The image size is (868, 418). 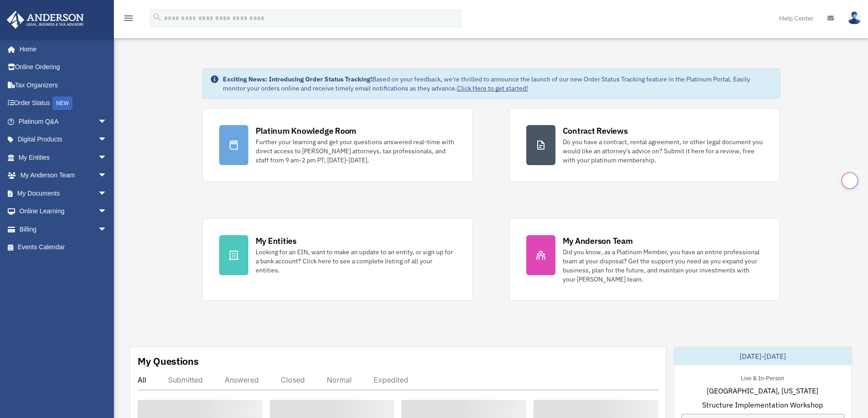 I want to click on div: Looking for an EIN, want to make an update to an entity, or sign up for a bank account? Click her..., so click(x=356, y=261).